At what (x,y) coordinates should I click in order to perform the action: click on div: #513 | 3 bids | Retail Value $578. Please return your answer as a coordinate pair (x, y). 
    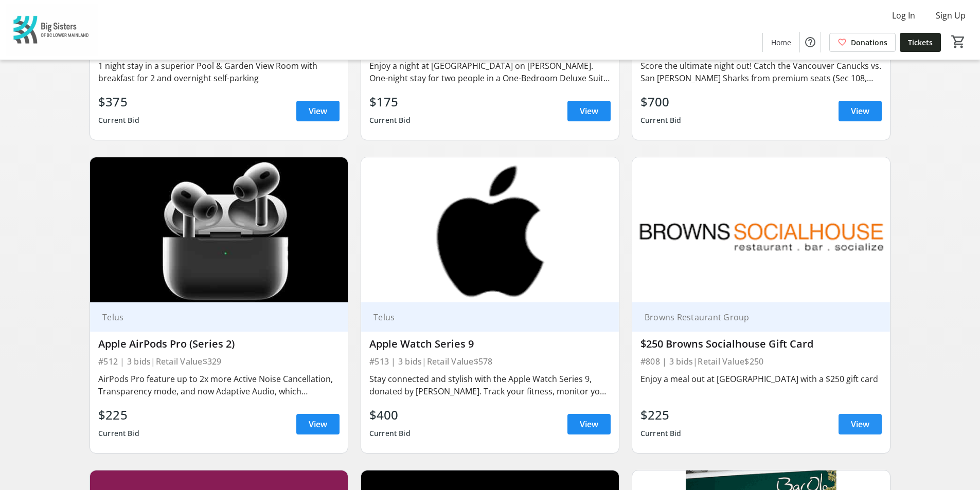
    Looking at the image, I should click on (490, 361).